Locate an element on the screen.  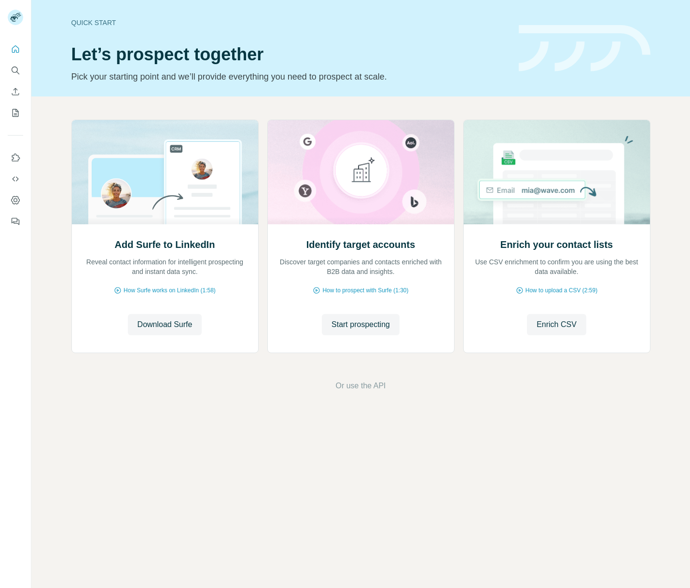
button: Use Surfe API is located at coordinates (15, 179).